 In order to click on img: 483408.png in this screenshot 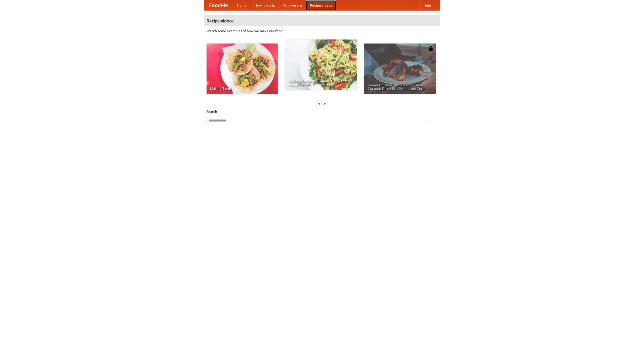, I will do `click(431, 48)`.